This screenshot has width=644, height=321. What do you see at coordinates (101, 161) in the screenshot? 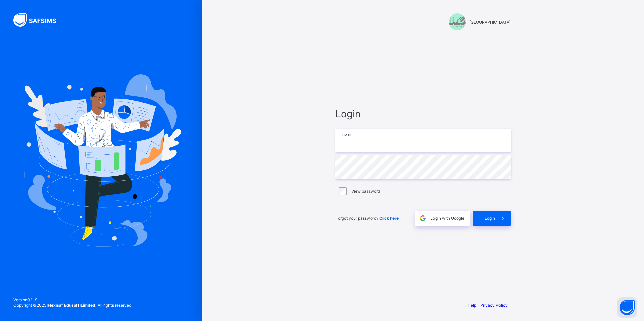
I see `img: Hero Image` at bounding box center [101, 161].